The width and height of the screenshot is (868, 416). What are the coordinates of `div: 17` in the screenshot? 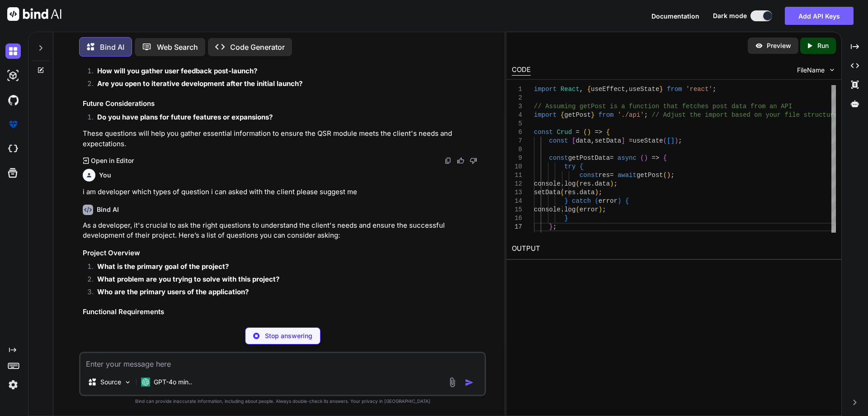 It's located at (517, 227).